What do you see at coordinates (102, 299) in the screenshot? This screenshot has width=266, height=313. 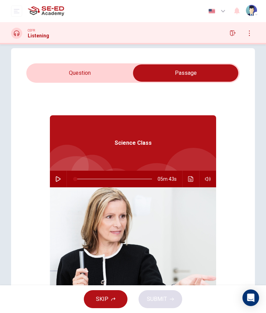 I see `span: SKIP` at bounding box center [102, 299].